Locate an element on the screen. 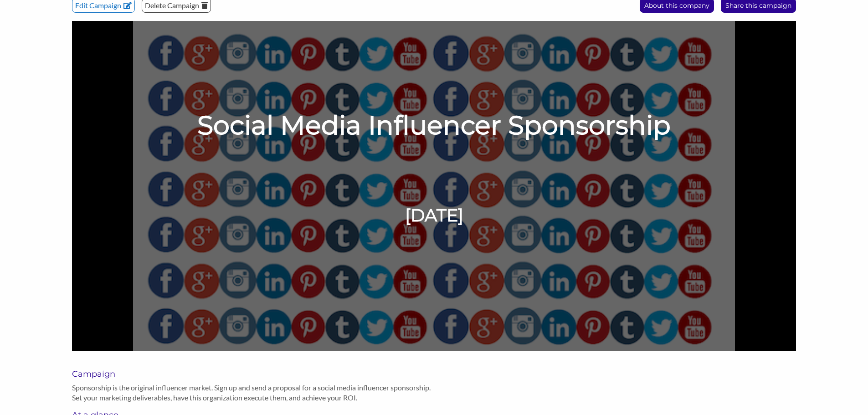 The width and height of the screenshot is (868, 415). h1: Social Media Influencer Sponsorship is located at coordinates (434, 125).